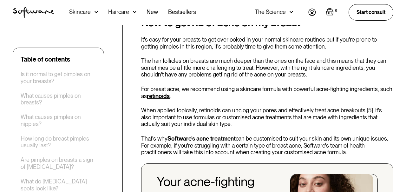 Image resolution: width=406 pixels, height=192 pixels. Describe the element at coordinates (58, 120) in the screenshot. I see `div: What causes pimples on nipples?` at that location.